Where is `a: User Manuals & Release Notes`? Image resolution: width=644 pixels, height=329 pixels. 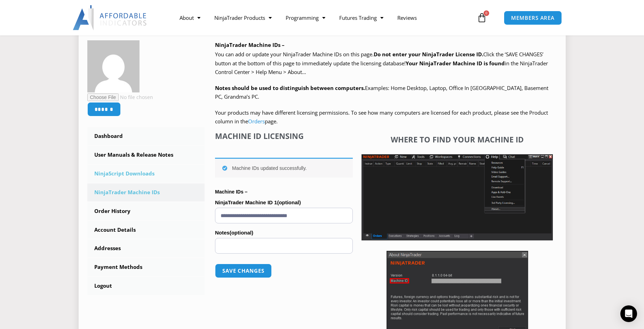 a: User Manuals & Release Notes is located at coordinates (146, 155).